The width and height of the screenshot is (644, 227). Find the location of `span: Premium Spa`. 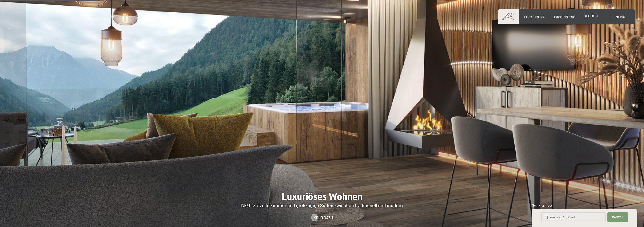

span: Premium Spa is located at coordinates (535, 16).